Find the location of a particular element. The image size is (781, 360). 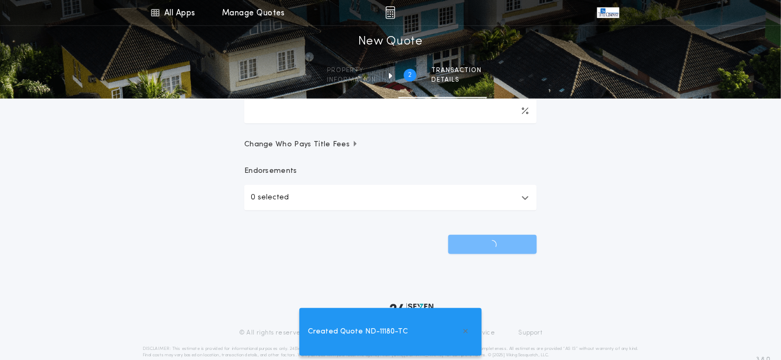

span: Change Who Pays Title Fees is located at coordinates (301, 145).